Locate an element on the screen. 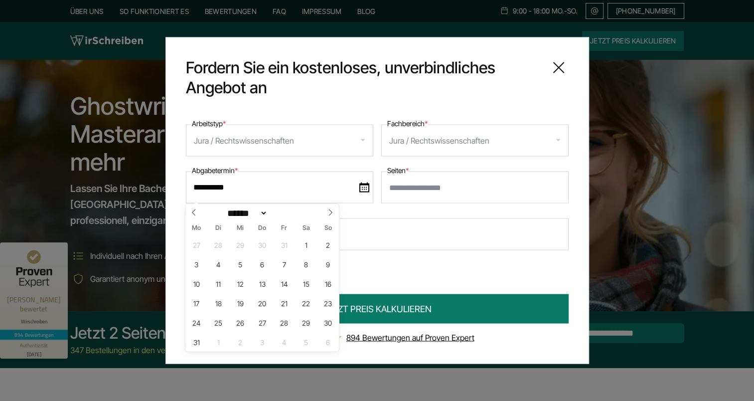  span: August 29, 2026 is located at coordinates (306, 322).